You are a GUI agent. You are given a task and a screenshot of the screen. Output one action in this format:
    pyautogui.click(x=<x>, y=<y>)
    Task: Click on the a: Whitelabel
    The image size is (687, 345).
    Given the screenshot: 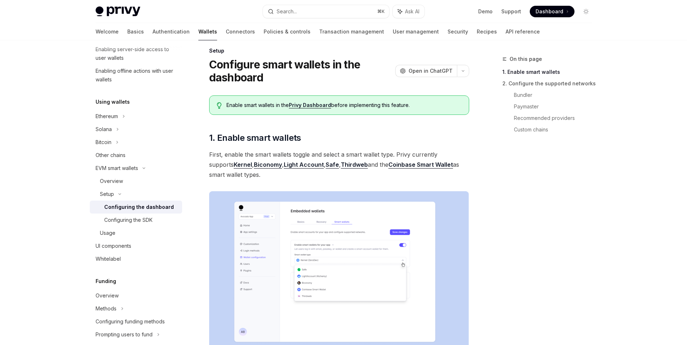 What is the action you would take?
    pyautogui.click(x=136, y=259)
    